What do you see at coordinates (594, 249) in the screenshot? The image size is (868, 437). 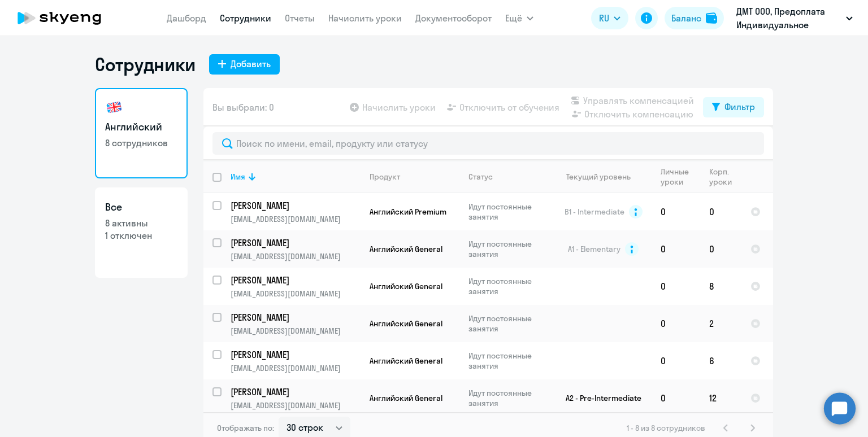 I see `span: A1 - Elementary` at bounding box center [594, 249].